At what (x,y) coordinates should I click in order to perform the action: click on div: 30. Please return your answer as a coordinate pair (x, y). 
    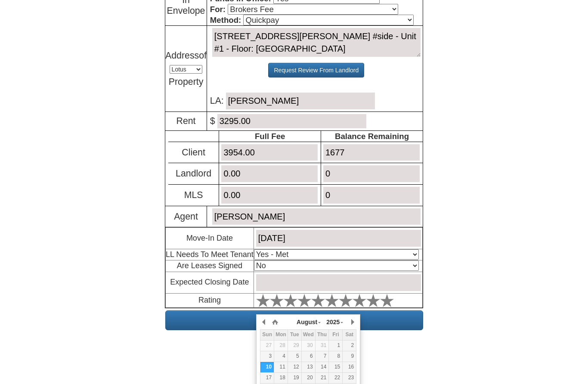
    Looking at the image, I should click on (309, 345).